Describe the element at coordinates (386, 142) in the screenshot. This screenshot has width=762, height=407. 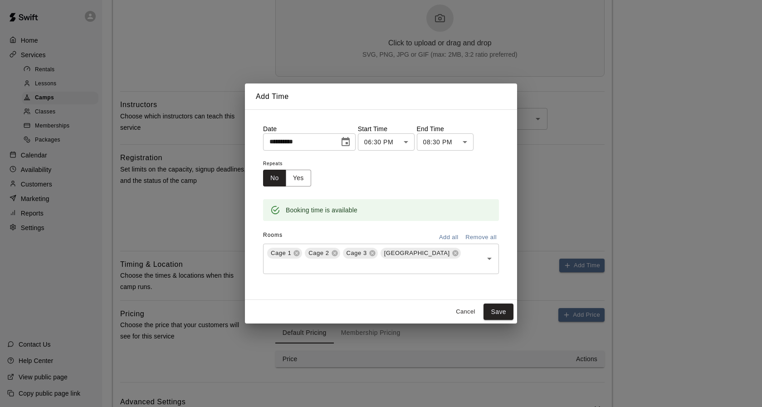
I see `div: 06:30 PM` at that location.